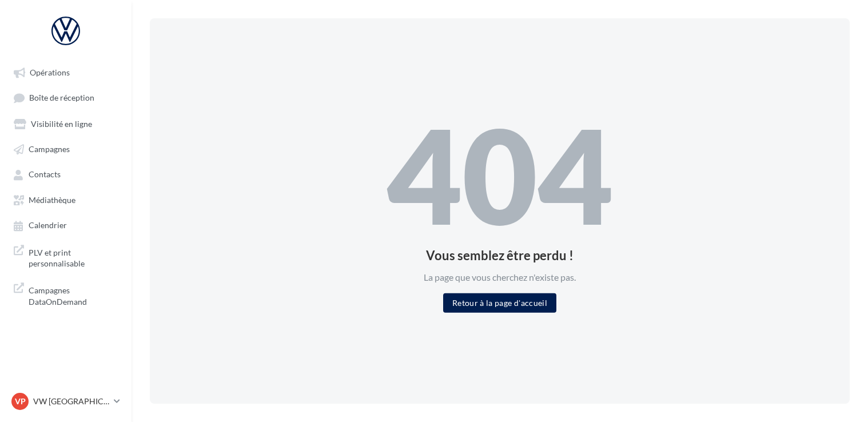  What do you see at coordinates (66, 149) in the screenshot?
I see `a: Campagnes` at bounding box center [66, 149].